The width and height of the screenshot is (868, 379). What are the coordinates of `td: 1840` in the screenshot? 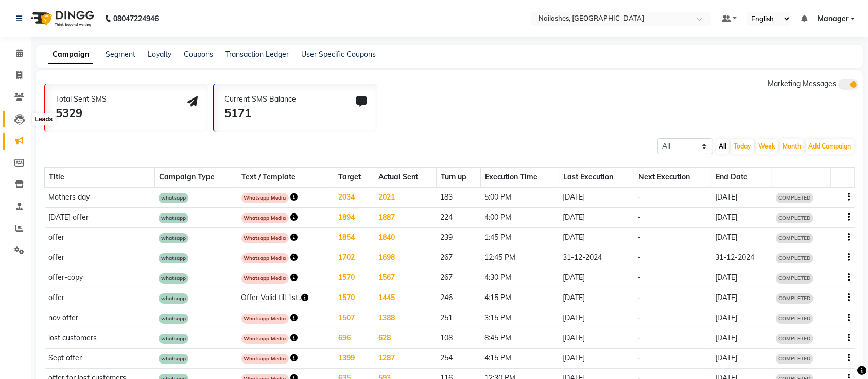 It's located at (405, 237).